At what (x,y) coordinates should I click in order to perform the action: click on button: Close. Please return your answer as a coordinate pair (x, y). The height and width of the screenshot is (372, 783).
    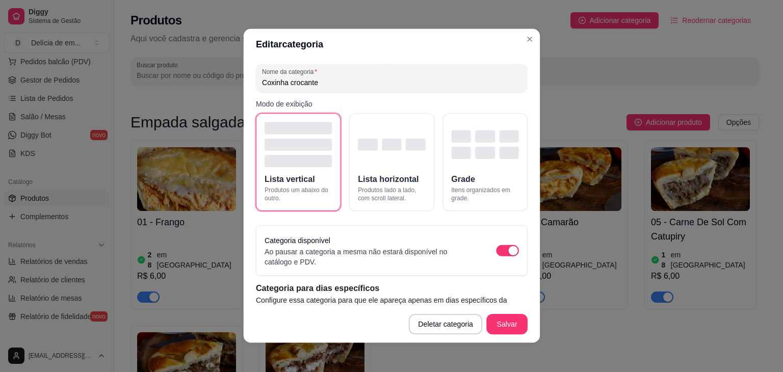
    Looking at the image, I should click on (529, 39).